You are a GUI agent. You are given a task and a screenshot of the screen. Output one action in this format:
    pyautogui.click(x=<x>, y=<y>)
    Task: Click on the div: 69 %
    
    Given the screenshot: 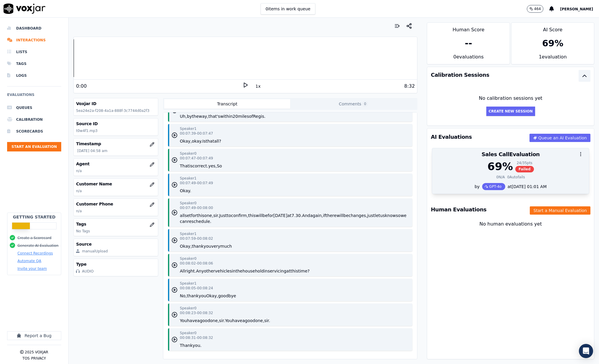 What is the action you would take?
    pyautogui.click(x=500, y=166)
    